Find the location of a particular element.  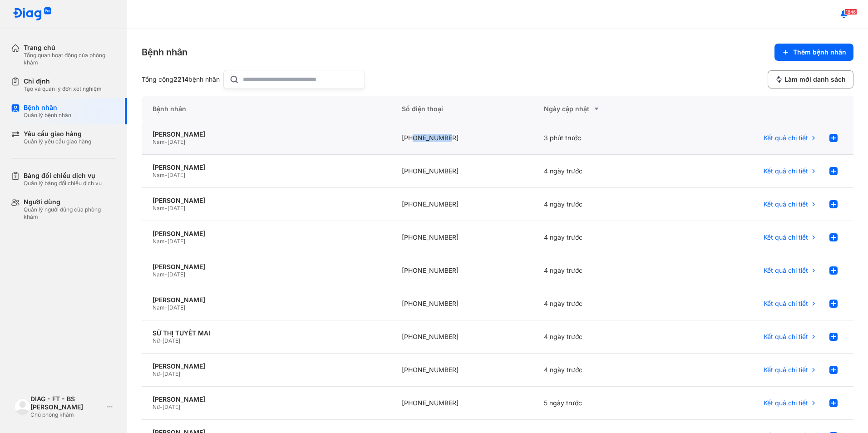

div: Chủ phòng khám is located at coordinates (66, 415).